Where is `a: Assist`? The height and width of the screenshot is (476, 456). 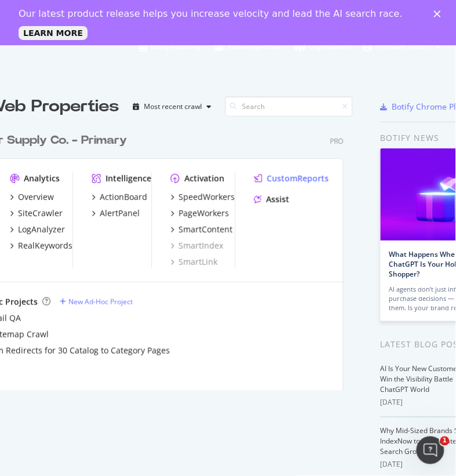 a: Assist is located at coordinates (271, 199).